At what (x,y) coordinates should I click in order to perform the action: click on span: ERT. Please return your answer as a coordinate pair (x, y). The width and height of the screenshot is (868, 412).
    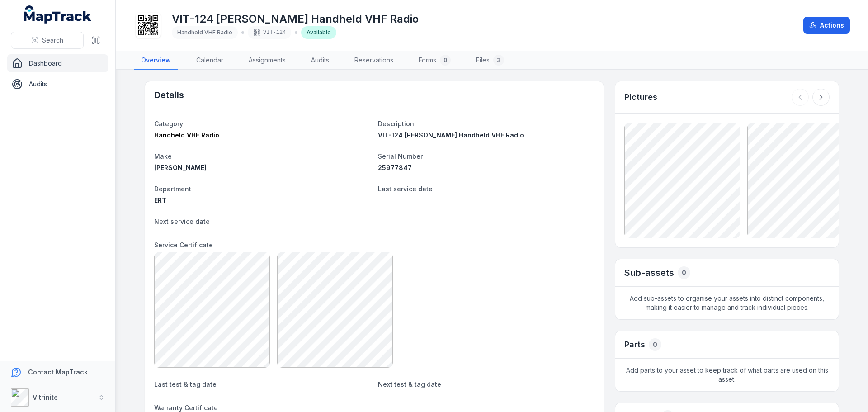
    Looking at the image, I should click on (160, 200).